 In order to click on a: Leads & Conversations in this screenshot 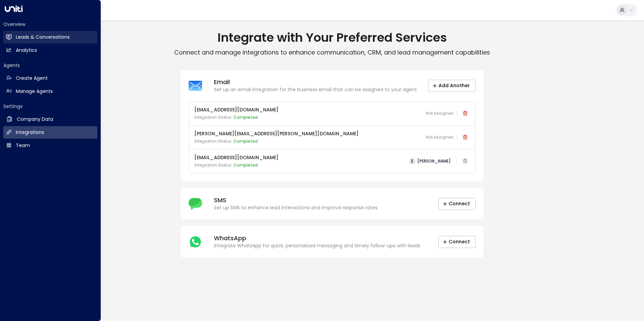, I will do `click(50, 37)`.